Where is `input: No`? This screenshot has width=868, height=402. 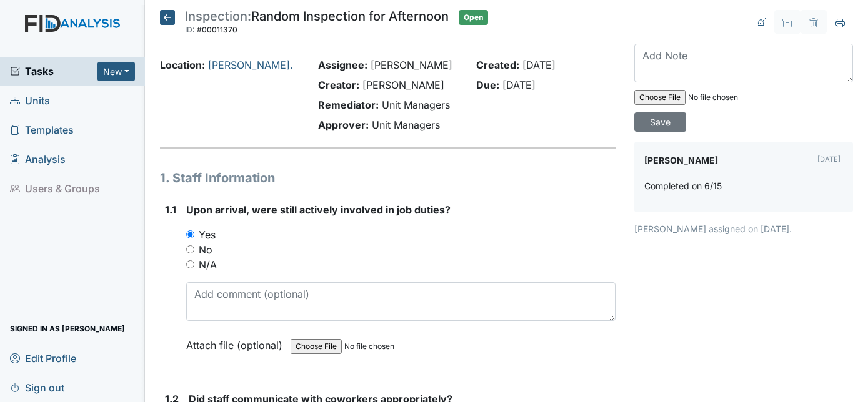
input: No is located at coordinates (190, 249).